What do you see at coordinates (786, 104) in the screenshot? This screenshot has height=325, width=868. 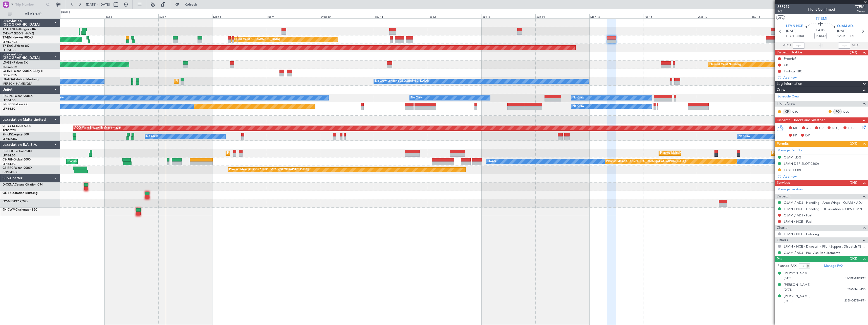 I see `span: Flight Crew` at bounding box center [786, 104].